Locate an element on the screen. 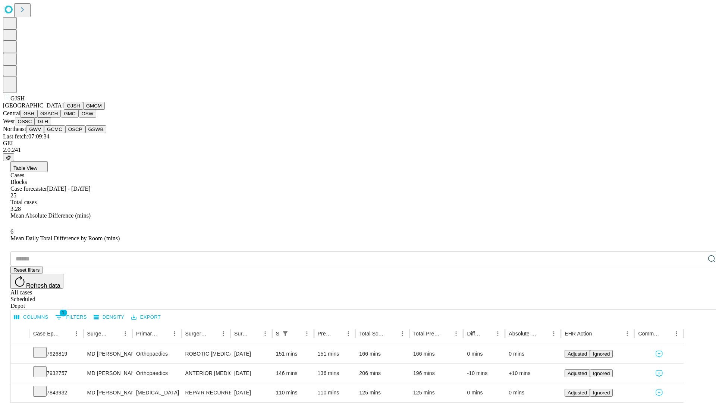 The width and height of the screenshot is (716, 403). div: Difference is located at coordinates (474, 333).